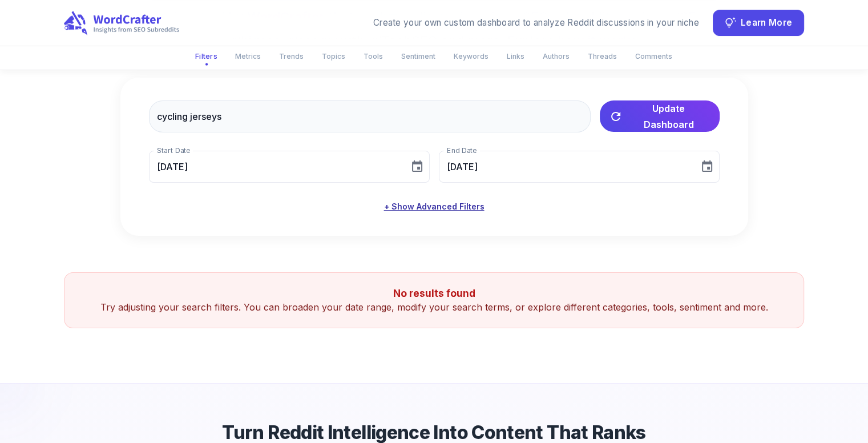 This screenshot has height=443, width=868. What do you see at coordinates (767, 23) in the screenshot?
I see `span: Learn More` at bounding box center [767, 23].